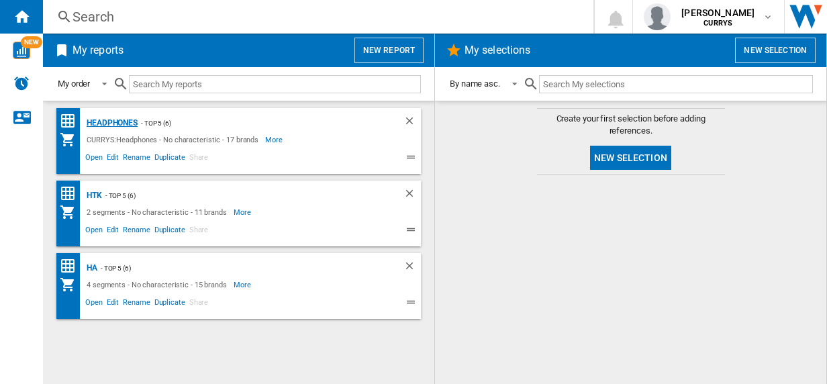  What do you see at coordinates (21, 83) in the screenshot?
I see `img: alerts-logo.svg` at bounding box center [21, 83].